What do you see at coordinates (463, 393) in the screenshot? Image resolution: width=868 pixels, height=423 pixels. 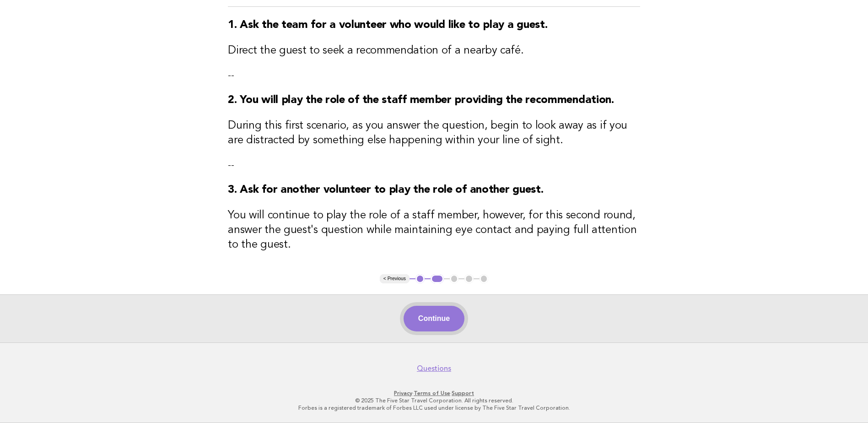 I see `a: Support` at bounding box center [463, 393].